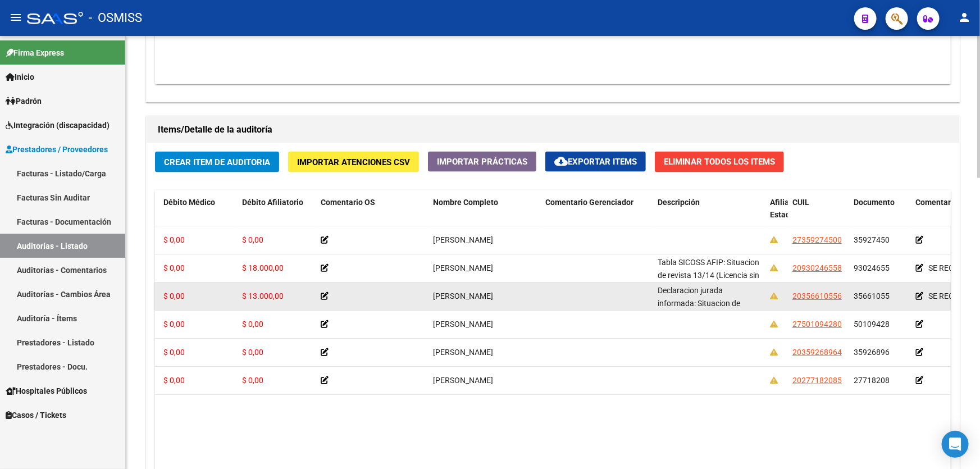 This screenshot has height=469, width=980. What do you see at coordinates (552, 130) in the screenshot?
I see `h1: Items/Detalle de la auditoría` at bounding box center [552, 130].